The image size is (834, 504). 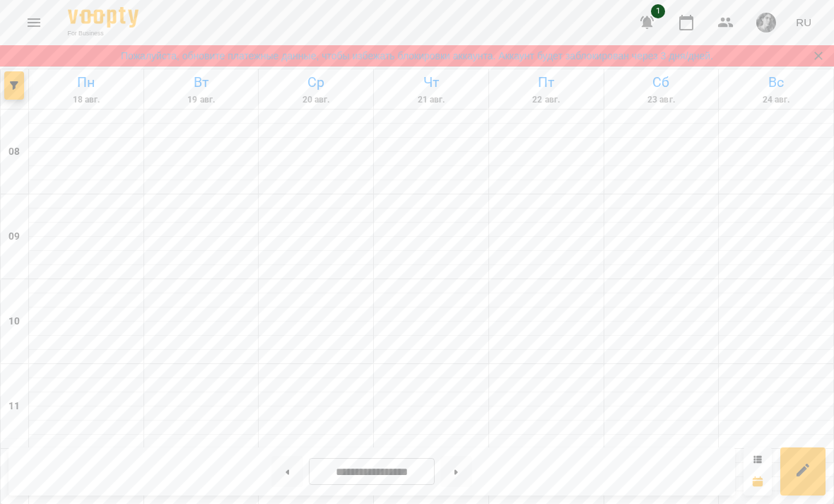 What do you see at coordinates (431, 99) in the screenshot?
I see `h6: 21 авг.` at bounding box center [431, 99].